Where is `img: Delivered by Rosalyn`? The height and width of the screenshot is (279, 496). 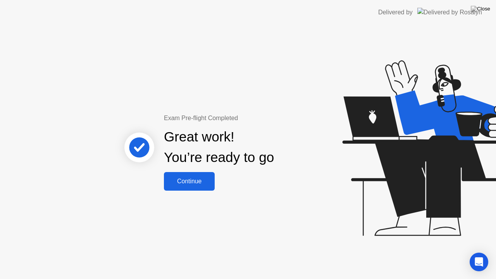
img: Delivered by Rosalyn is located at coordinates (449, 12).